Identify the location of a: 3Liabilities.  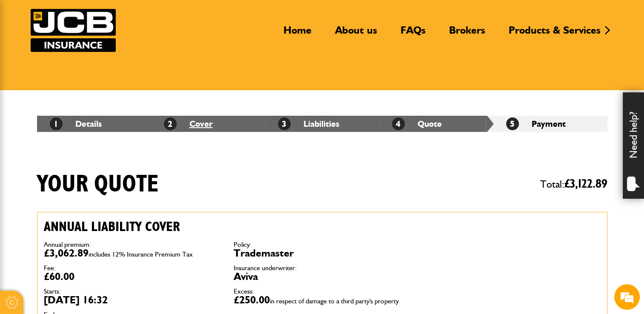
(309, 124).